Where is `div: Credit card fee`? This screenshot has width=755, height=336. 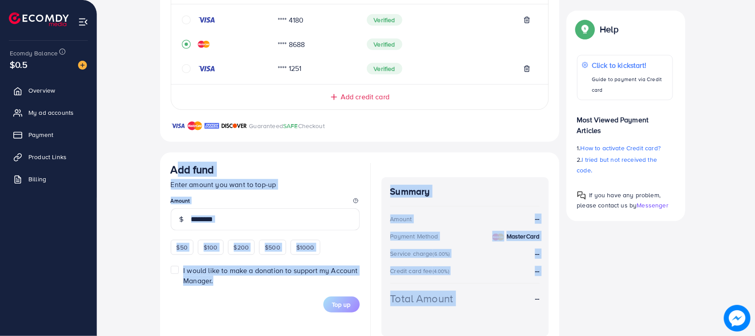
div: Credit card fee is located at coordinates (421, 271).